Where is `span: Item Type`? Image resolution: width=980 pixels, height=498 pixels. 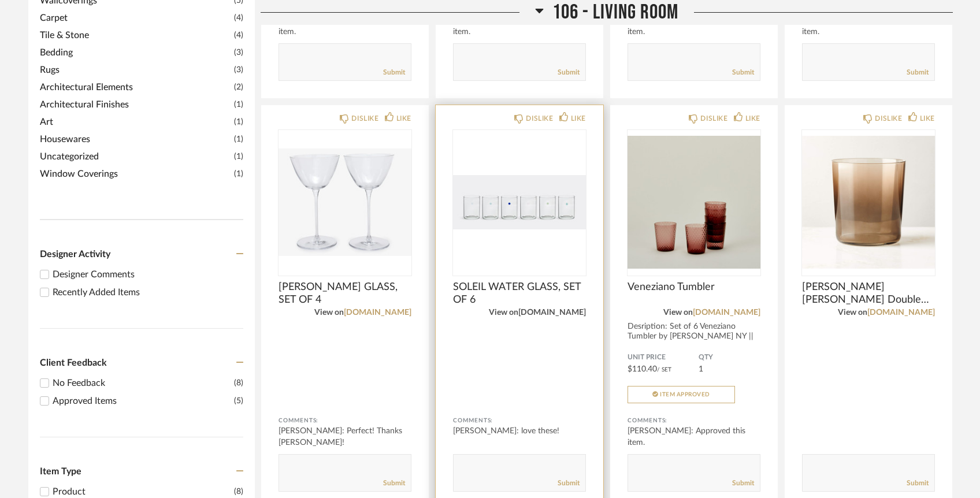
span: Item Type is located at coordinates (61, 471).